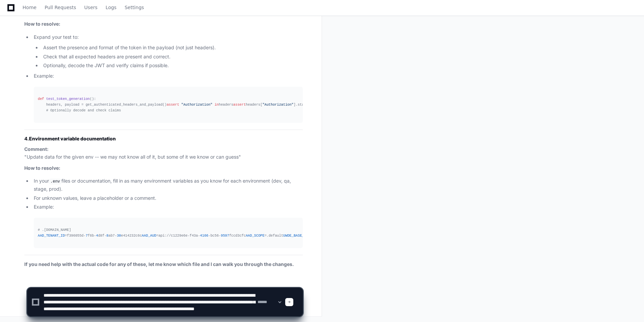  I want to click on code: .env, so click(55, 182).